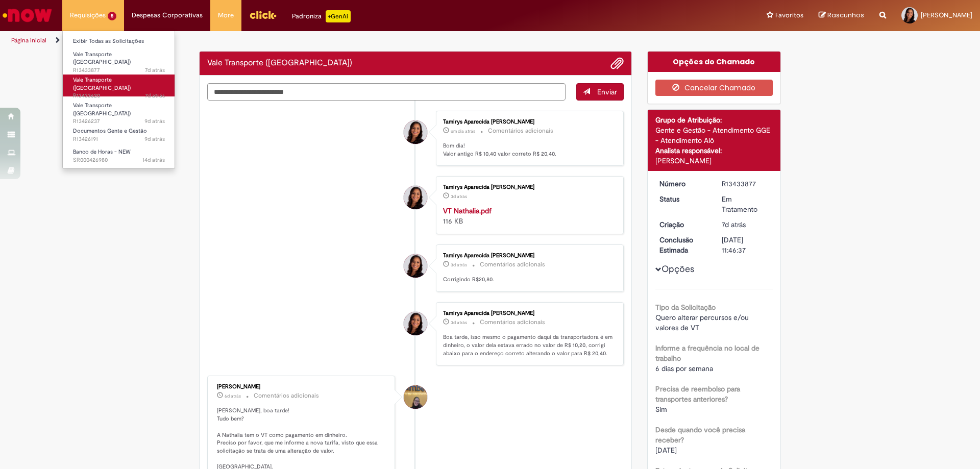  Describe the element at coordinates (119, 156) in the screenshot. I see `a: Aberto SR000426980 : Banco de Horas - NEW` at that location.